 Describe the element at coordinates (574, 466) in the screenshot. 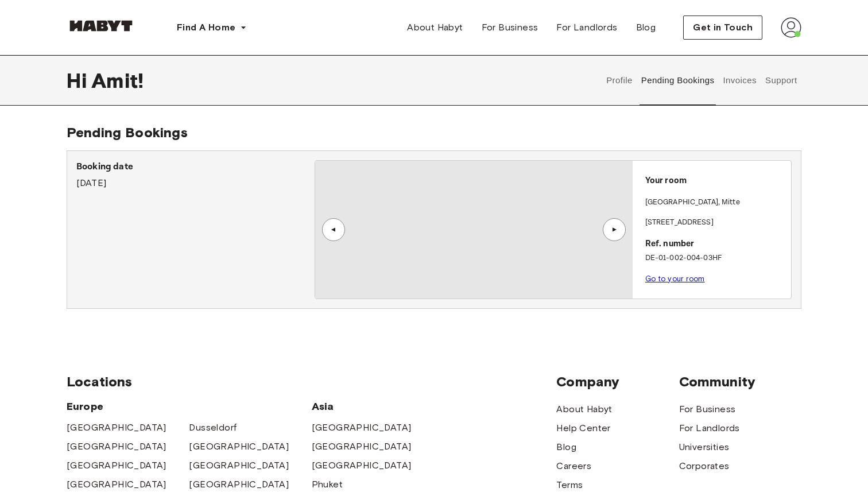

I see `span: Careers` at that location.